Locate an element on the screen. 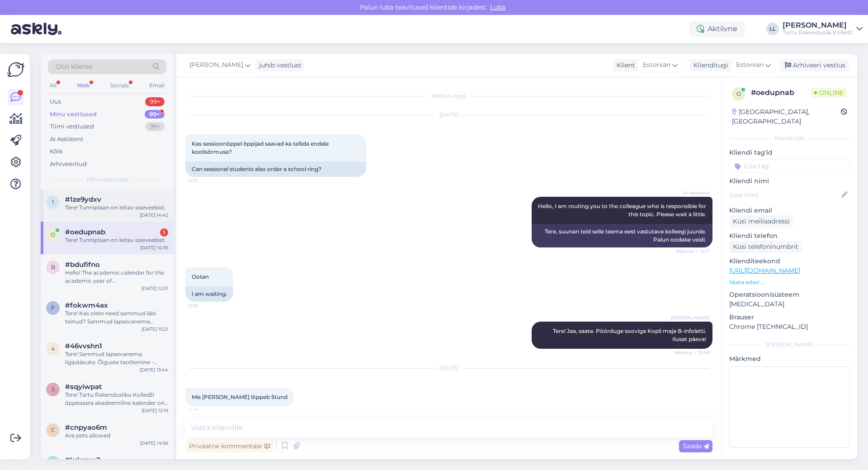 The height and width of the screenshot is (470, 868). p: Kliendi telefon is located at coordinates (789, 235).